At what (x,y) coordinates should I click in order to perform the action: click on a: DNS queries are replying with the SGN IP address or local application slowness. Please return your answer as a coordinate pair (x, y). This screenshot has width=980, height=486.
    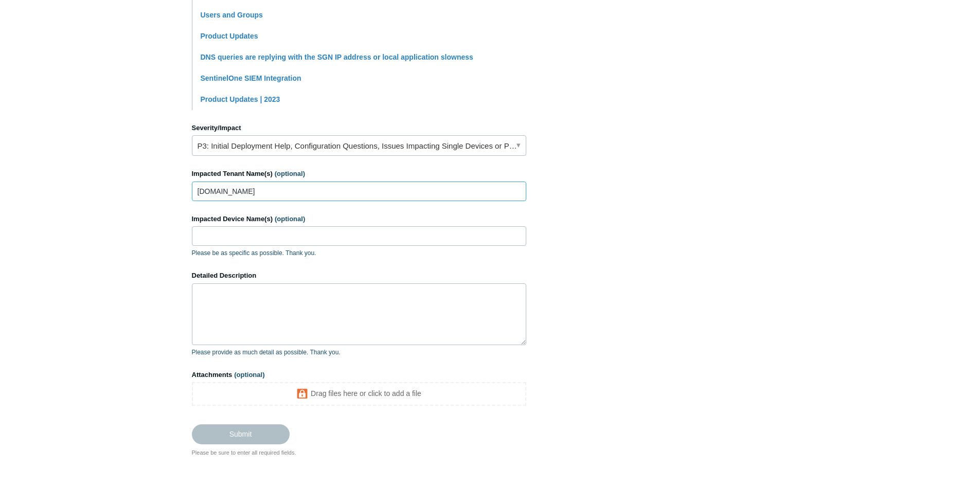
    Looking at the image, I should click on (337, 57).